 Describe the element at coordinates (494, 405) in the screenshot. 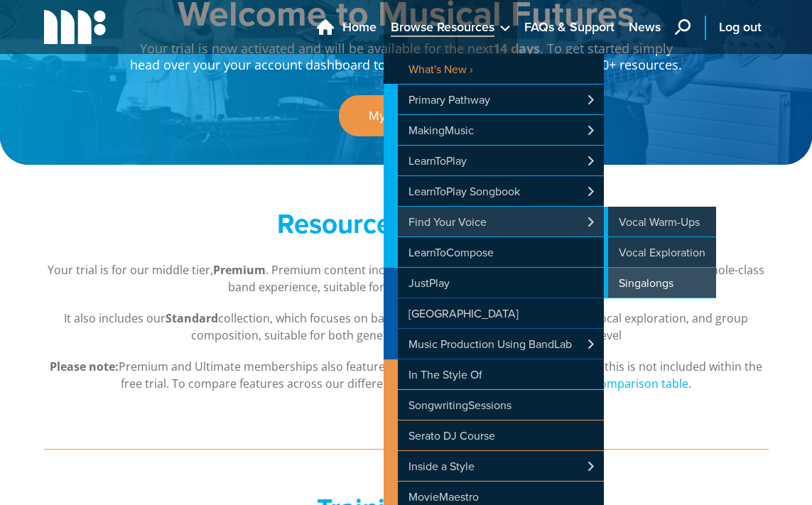

I see `a: SongwritingSessions` at that location.